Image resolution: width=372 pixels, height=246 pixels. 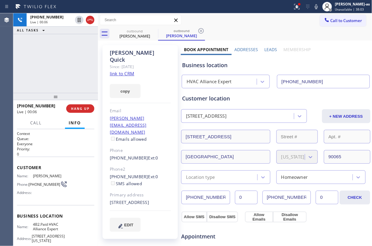 I want to click on button: Hold Customer, so click(x=79, y=20).